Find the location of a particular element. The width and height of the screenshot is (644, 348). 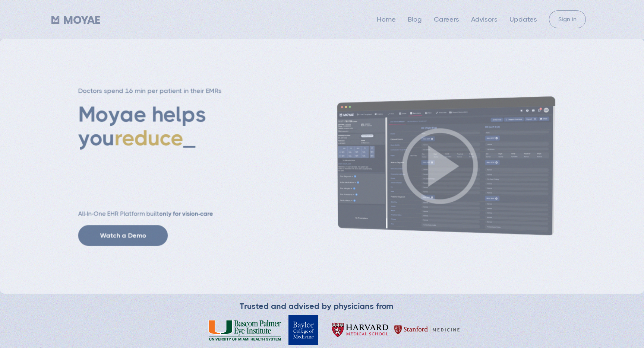

div: Trusted and advised by physicians from is located at coordinates (316, 306).